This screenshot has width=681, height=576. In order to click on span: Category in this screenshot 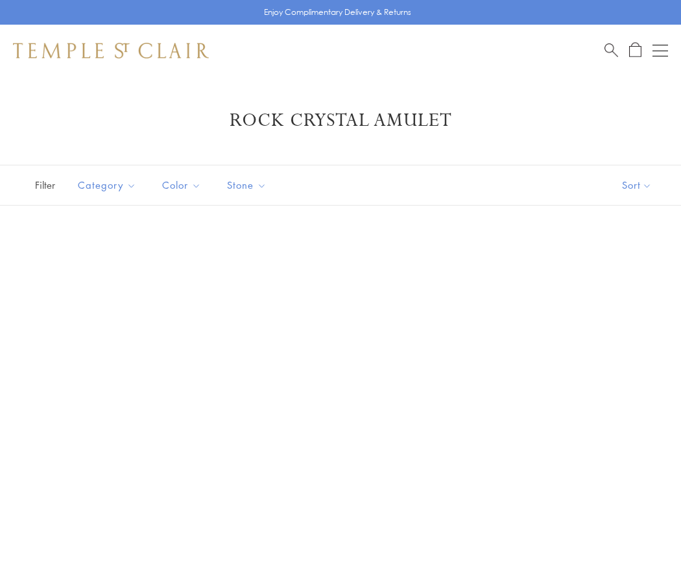, I will do `click(108, 185)`.